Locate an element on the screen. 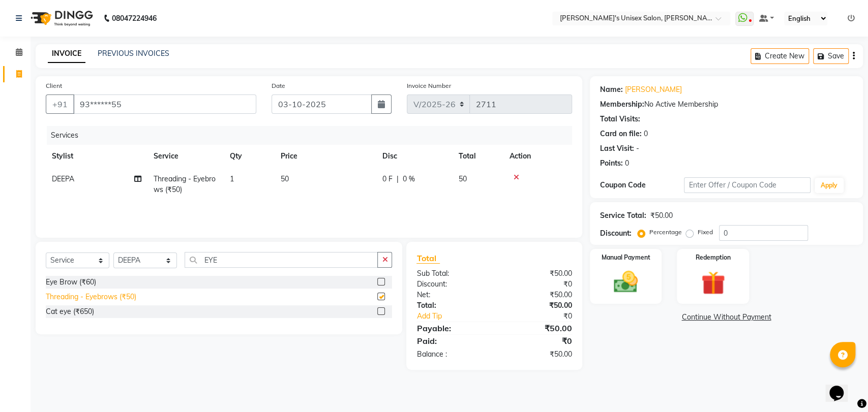 This screenshot has width=868, height=412. button: Create New is located at coordinates (780, 56).